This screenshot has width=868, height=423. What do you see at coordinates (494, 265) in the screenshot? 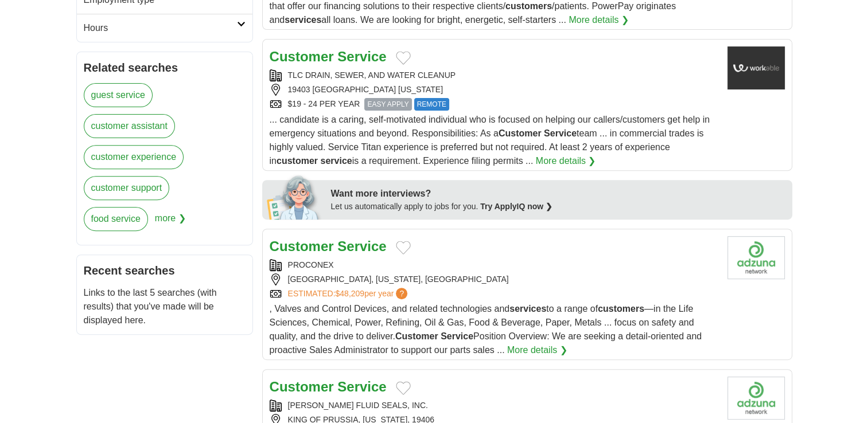
I see `div: PROCONEX` at bounding box center [494, 265].